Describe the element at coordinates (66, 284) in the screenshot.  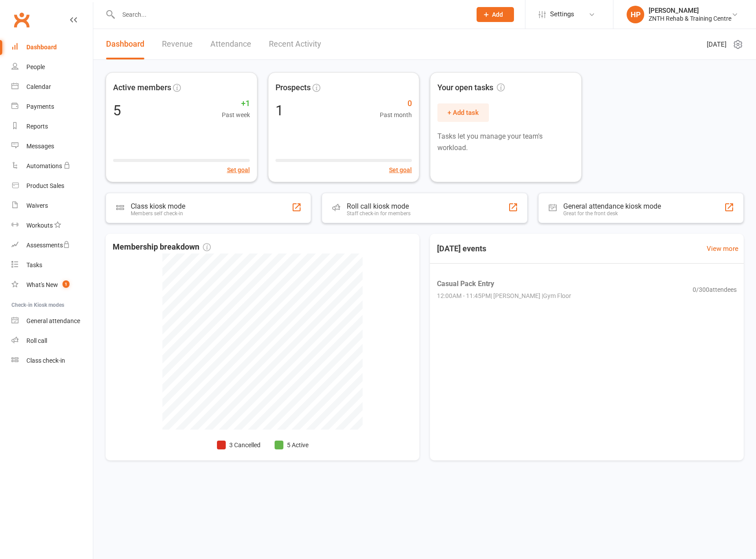
I see `span: 1` at that location.